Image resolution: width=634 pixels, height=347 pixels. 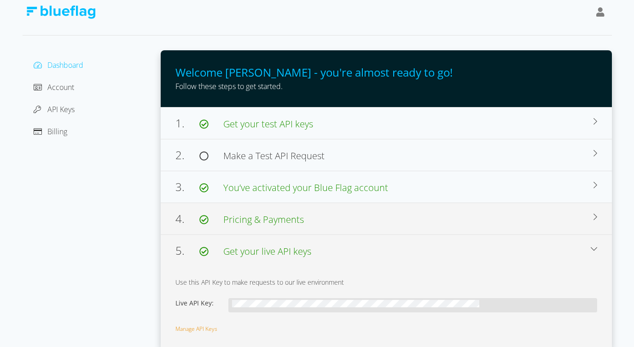 I want to click on span: 2., so click(x=188, y=154).